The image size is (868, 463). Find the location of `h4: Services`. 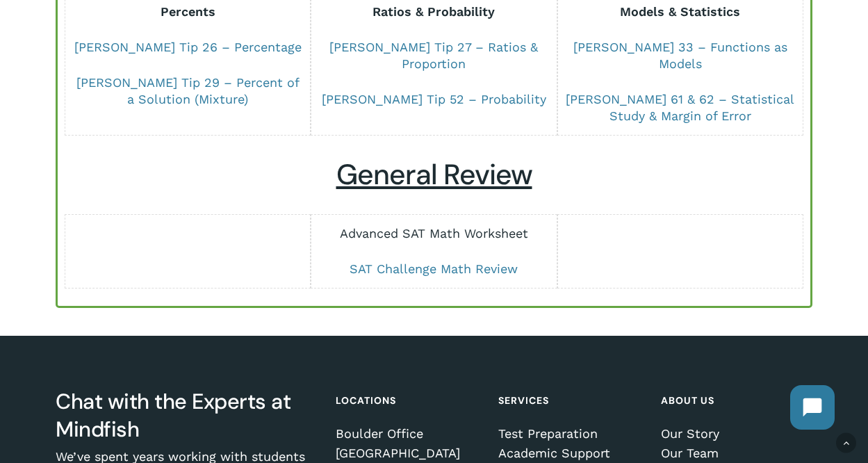

h4: Services is located at coordinates (572, 400).